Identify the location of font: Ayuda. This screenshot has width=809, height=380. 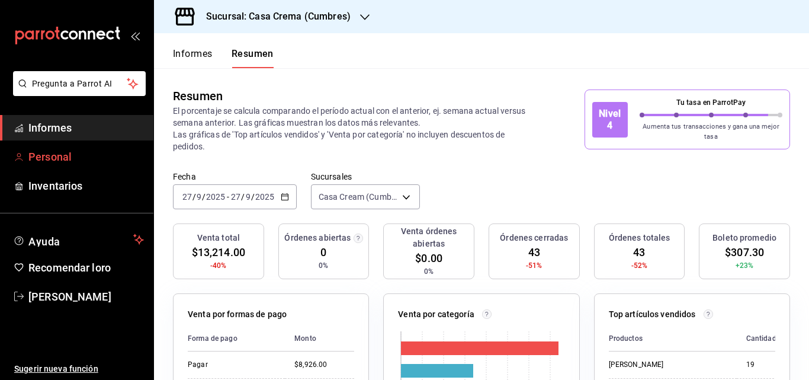
(44, 241).